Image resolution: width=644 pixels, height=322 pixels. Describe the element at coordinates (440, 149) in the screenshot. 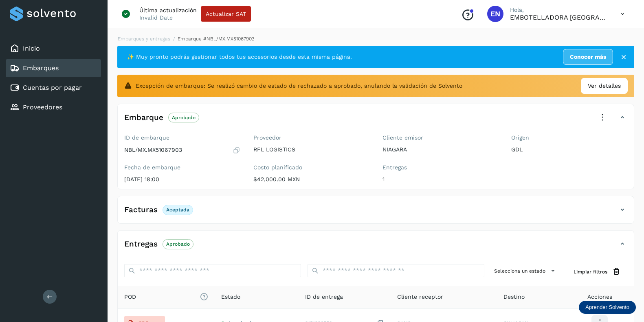

I see `p: NIAGARA` at that location.